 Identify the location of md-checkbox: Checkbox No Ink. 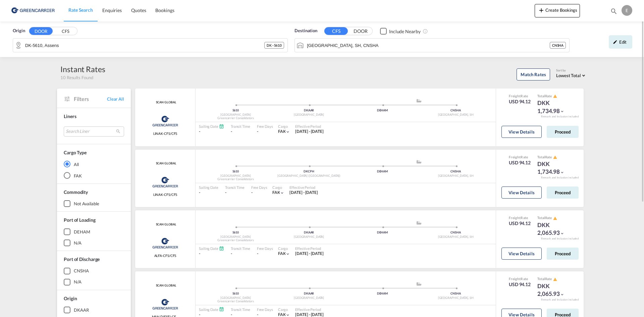
(400, 31).